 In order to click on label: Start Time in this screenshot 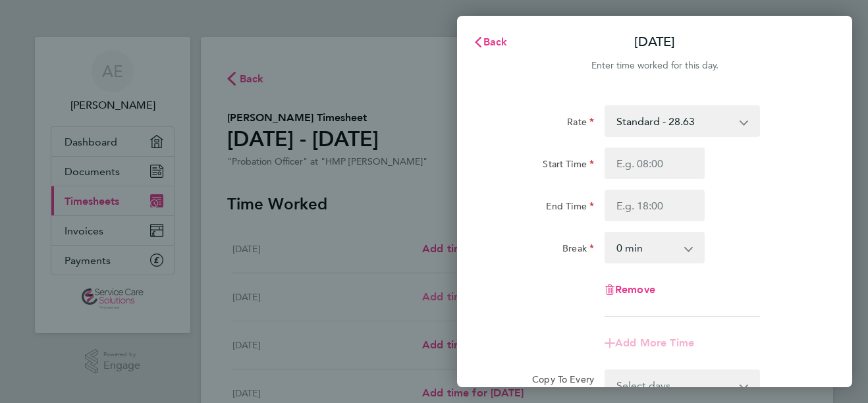, I will do `click(568, 166)`.